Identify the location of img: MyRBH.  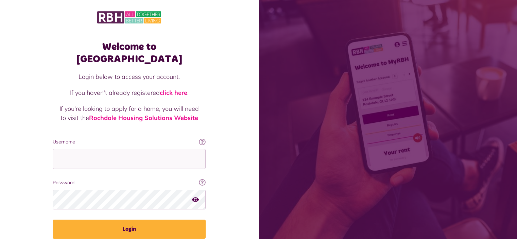
(129, 17).